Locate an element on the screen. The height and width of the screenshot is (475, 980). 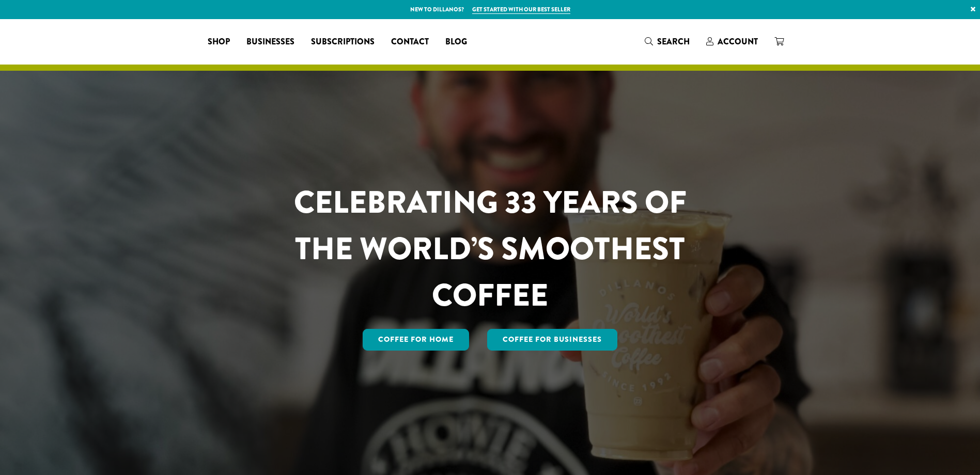
a: Coffee for Home is located at coordinates (416, 339).